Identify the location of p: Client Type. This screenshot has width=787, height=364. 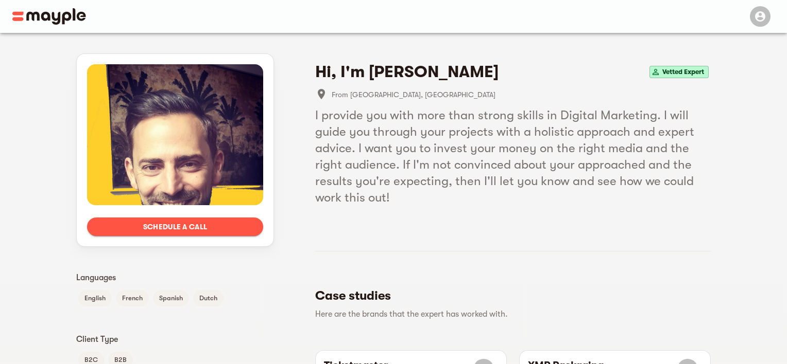
(175, 340).